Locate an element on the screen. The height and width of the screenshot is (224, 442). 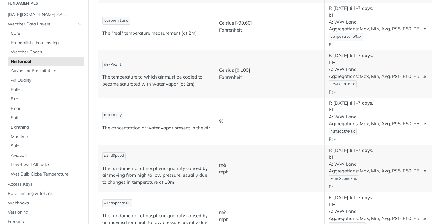
span: Advanced Precipitation is located at coordinates (46, 71).